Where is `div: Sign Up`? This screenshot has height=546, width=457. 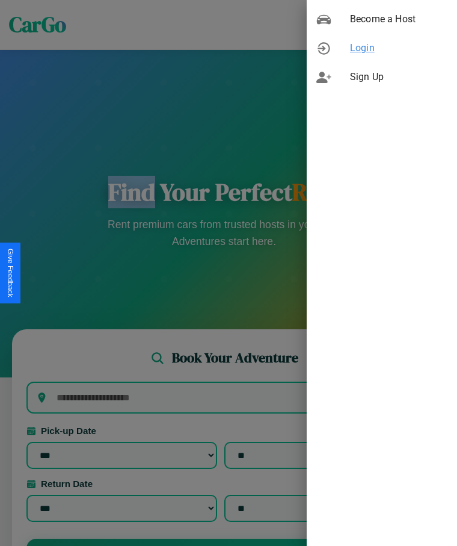 div: Sign Up is located at coordinates (382, 77).